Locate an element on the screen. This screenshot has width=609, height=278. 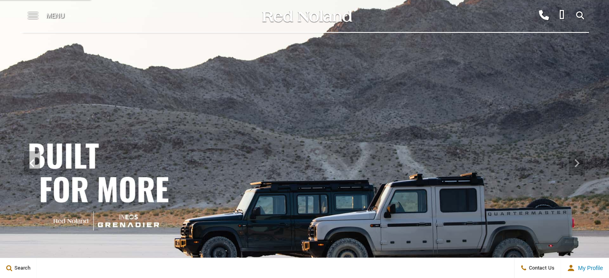
span: Search is located at coordinates (21, 268).